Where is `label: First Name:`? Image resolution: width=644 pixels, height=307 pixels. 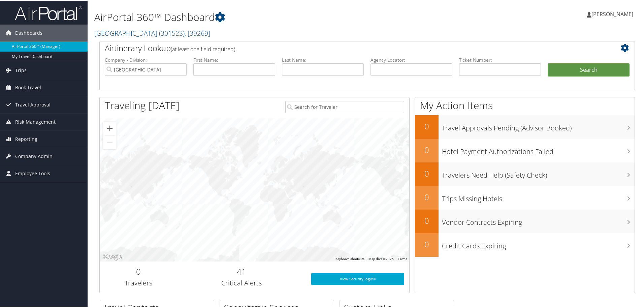 label: First Name: is located at coordinates (234, 59).